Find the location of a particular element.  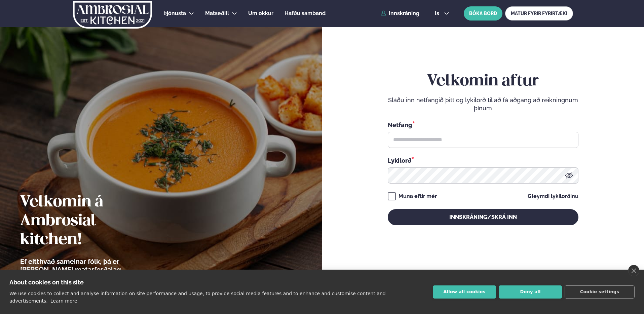

button: Deny all is located at coordinates (531, 292).